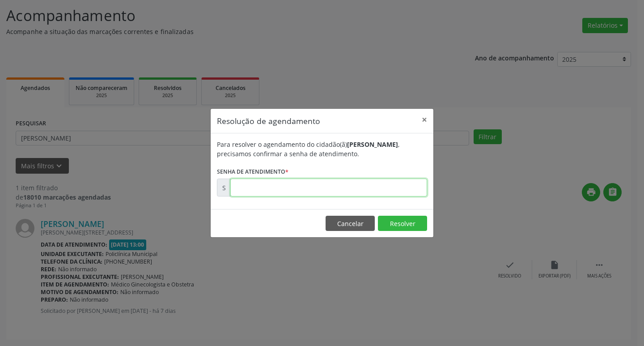 The image size is (644, 346). Describe the element at coordinates (269, 121) in the screenshot. I see `h5: Resolução de agendamento` at that location.